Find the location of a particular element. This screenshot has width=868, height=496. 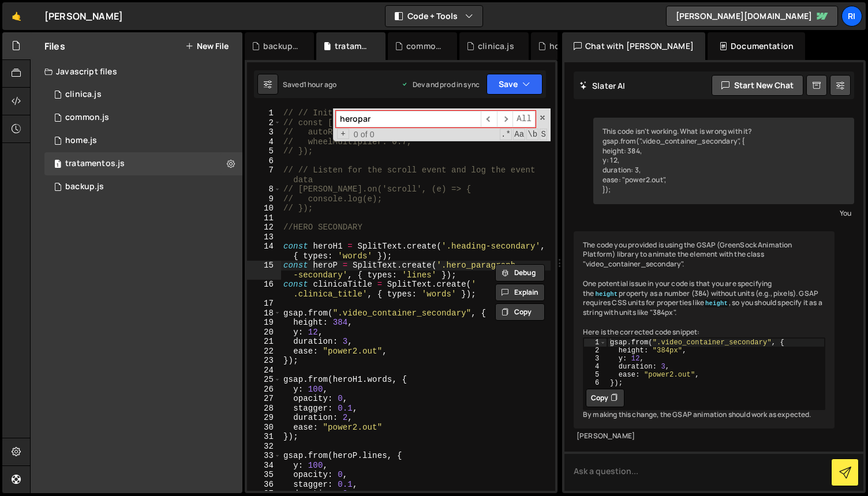

div: 19 is located at coordinates (264, 323).